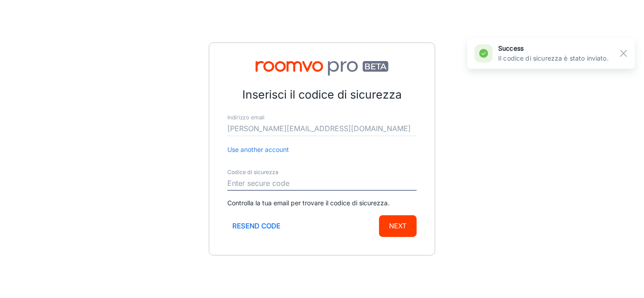 The height and width of the screenshot is (298, 644). Describe the element at coordinates (256, 226) in the screenshot. I see `button: Resend code` at that location.